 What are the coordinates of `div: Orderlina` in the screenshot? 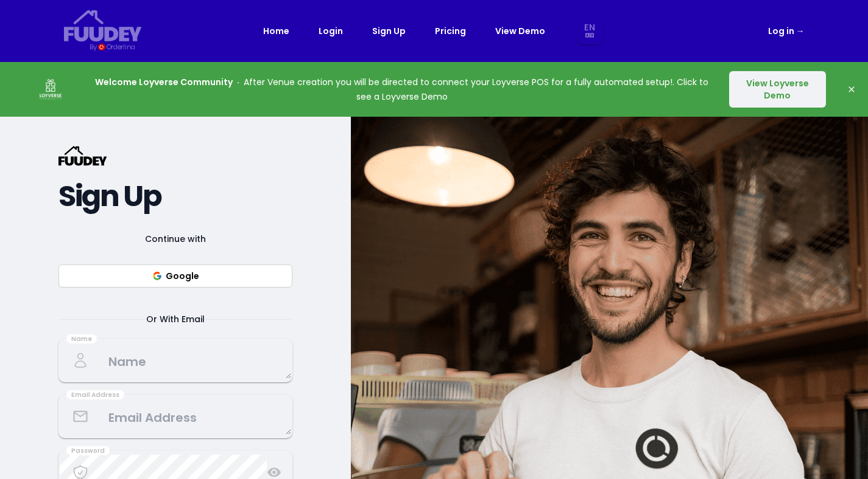 It's located at (121, 47).